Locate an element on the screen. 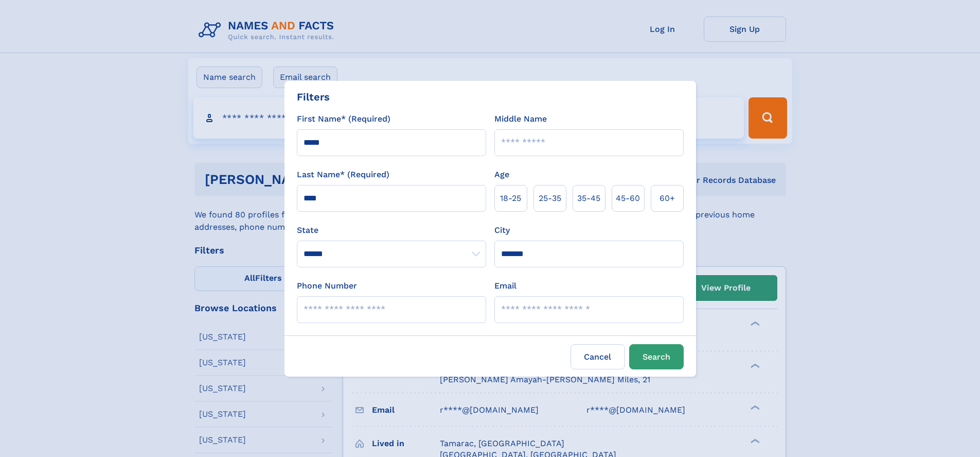 This screenshot has width=980, height=457. span: 25‑35 is located at coordinates (550, 198).